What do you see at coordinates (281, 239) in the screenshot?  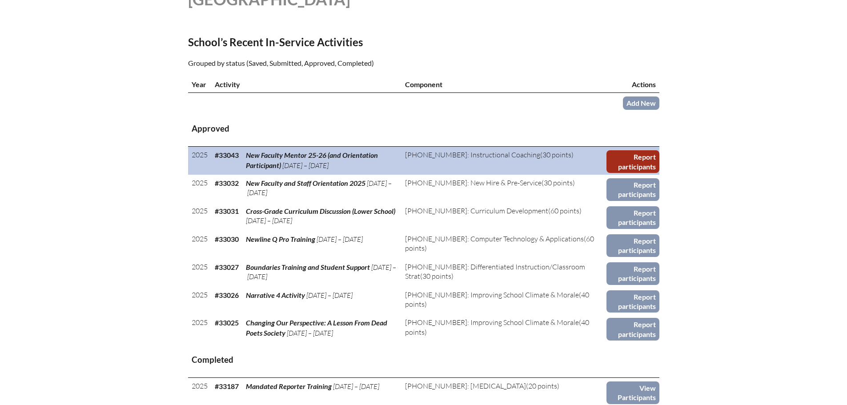 I see `span: Newline Q Pro Training` at bounding box center [281, 239].